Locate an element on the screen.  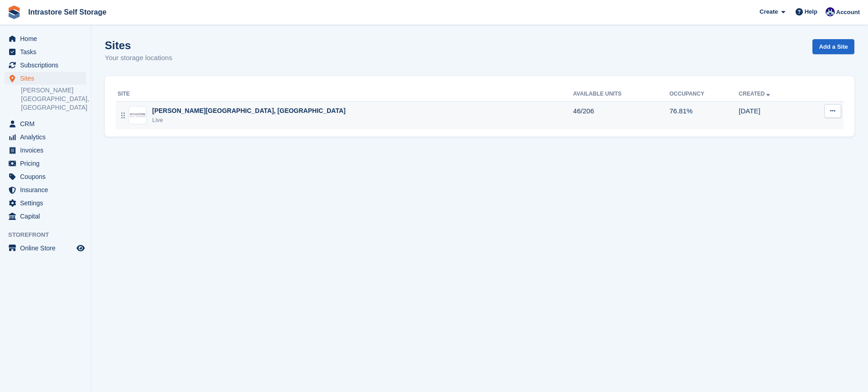
span: Settings is located at coordinates (48, 203).